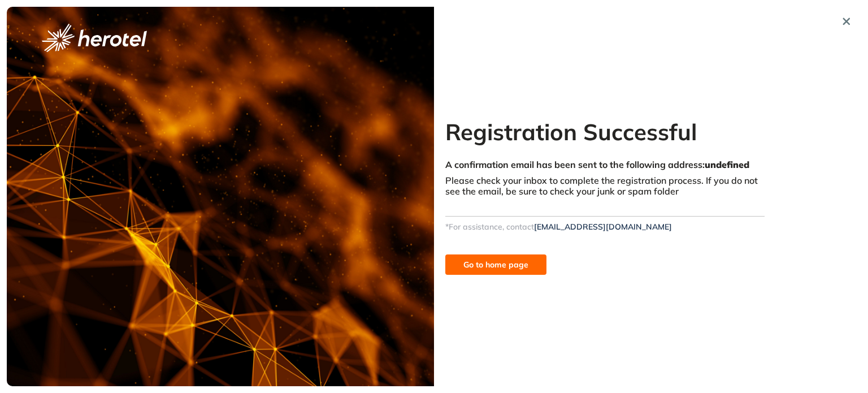  I want to click on div: *For assistance, contact, so click(605, 226).